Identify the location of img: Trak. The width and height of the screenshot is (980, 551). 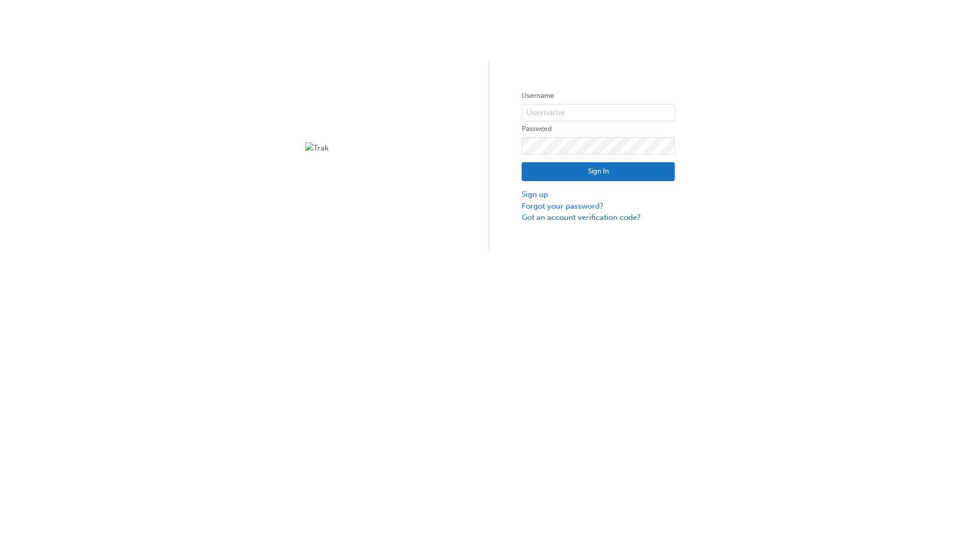
(382, 148).